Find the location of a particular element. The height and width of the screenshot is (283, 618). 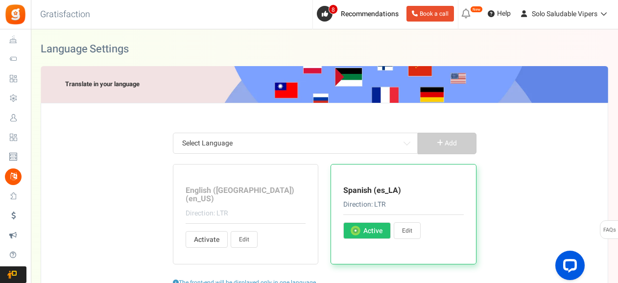

a: Book a call is located at coordinates (430, 14).